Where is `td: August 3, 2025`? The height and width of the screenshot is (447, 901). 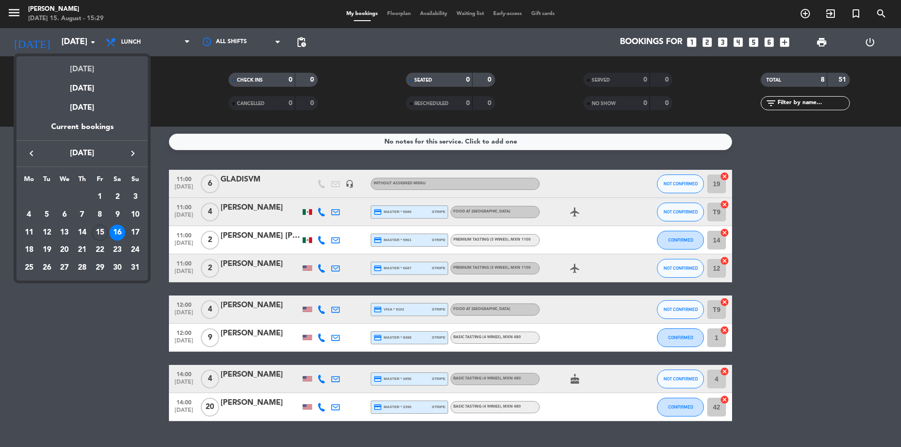 td: August 3, 2025 is located at coordinates (135, 197).